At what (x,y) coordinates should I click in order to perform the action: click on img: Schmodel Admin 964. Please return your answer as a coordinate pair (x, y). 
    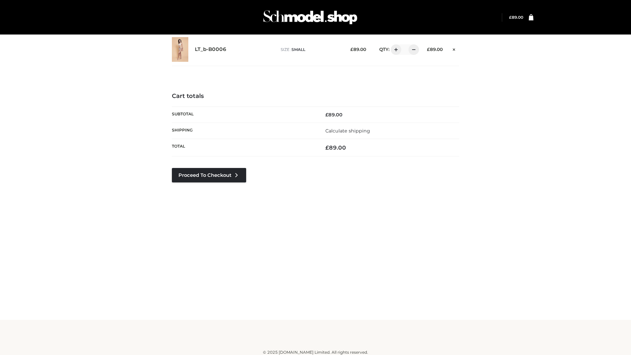
    Looking at the image, I should click on (310, 17).